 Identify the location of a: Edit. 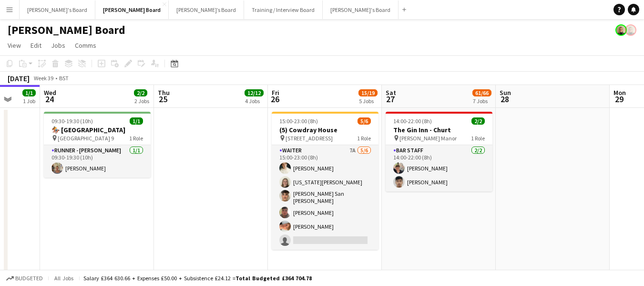
(36, 45).